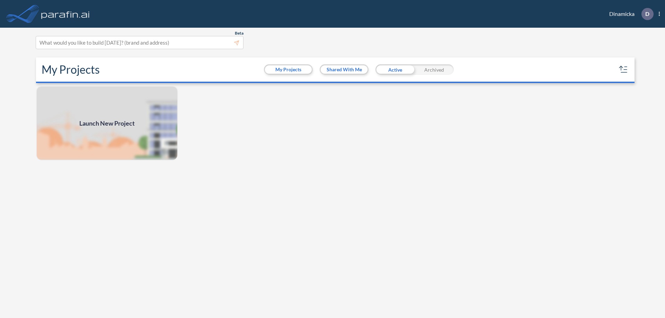 Image resolution: width=665 pixels, height=318 pixels. I want to click on p: D, so click(647, 14).